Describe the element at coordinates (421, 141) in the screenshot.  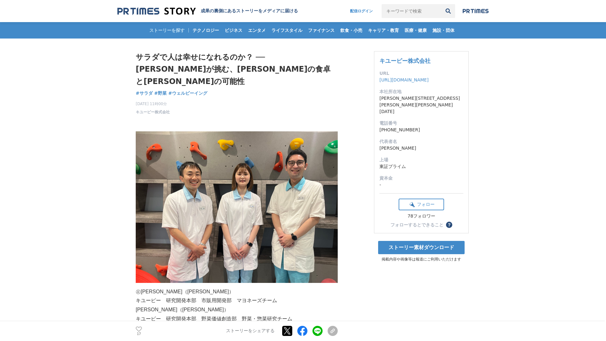
I see `dt: 代表者名` at that location.